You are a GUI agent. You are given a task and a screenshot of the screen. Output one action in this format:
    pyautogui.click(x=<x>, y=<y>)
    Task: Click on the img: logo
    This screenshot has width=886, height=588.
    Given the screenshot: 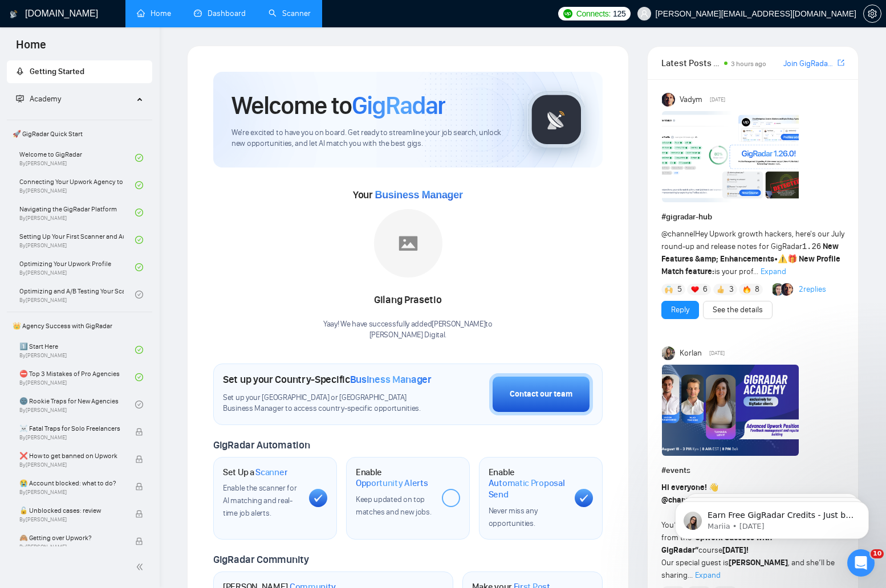 What is the action you would take?
    pyautogui.click(x=13, y=14)
    